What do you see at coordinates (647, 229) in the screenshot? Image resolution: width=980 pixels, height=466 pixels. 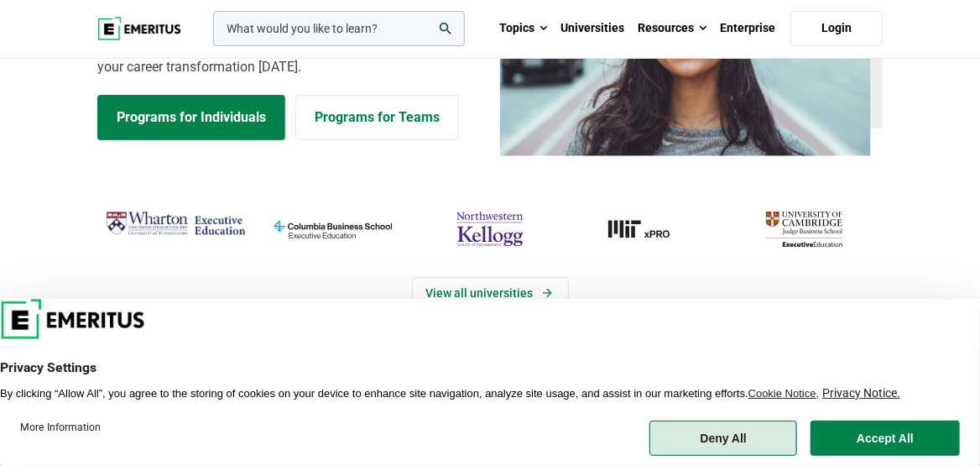 I see `img: MIT xPRO` at bounding box center [647, 229].